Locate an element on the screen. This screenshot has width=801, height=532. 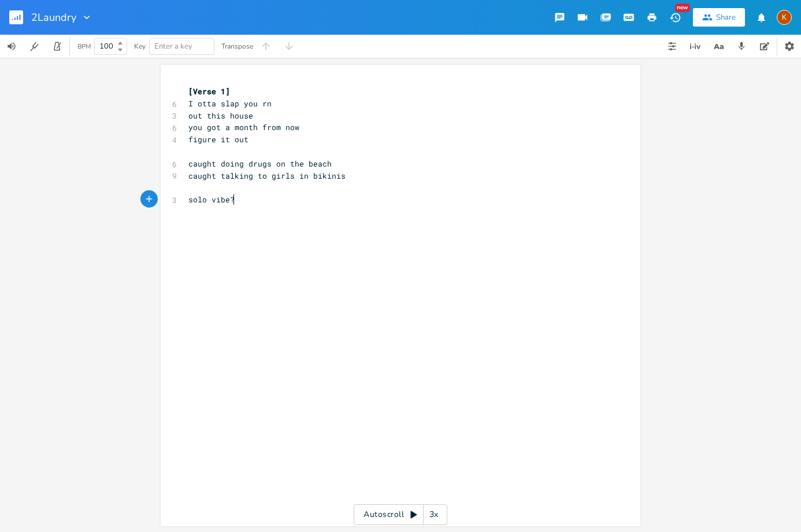
span: Enter a key is located at coordinates (173, 46).